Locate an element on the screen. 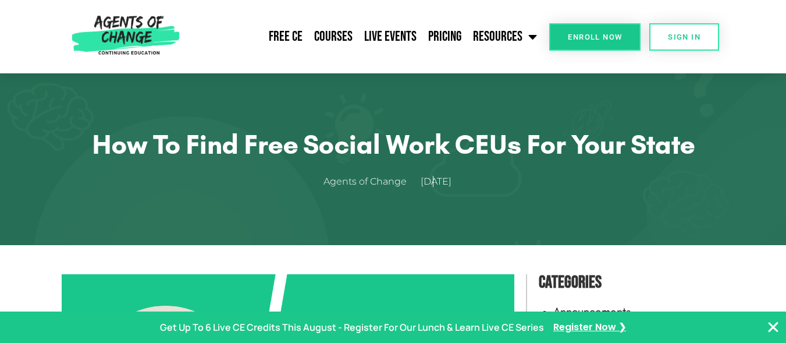 The width and height of the screenshot is (786, 343). a: Free CE is located at coordinates (286, 37).